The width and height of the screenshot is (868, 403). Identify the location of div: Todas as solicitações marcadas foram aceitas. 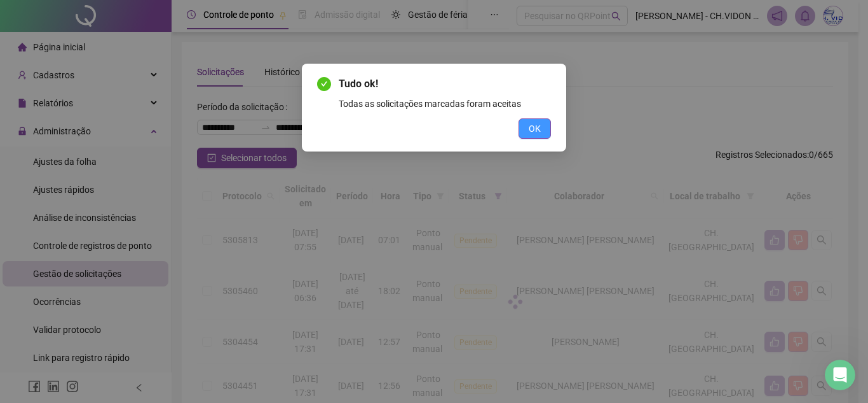
(445, 104).